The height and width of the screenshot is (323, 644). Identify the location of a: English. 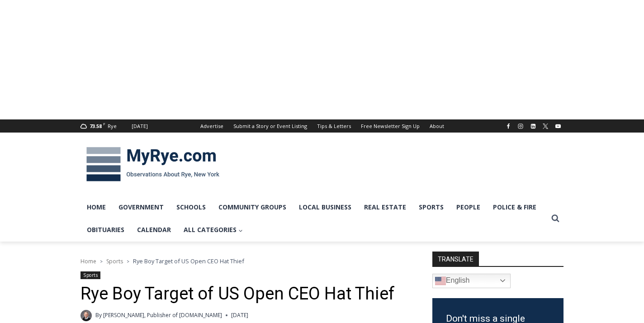
(471, 281).